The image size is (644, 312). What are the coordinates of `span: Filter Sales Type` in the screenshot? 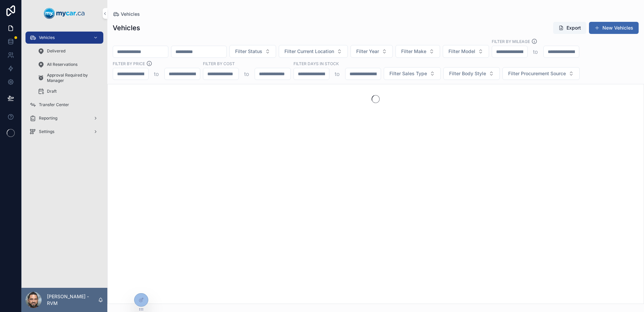 It's located at (408, 74).